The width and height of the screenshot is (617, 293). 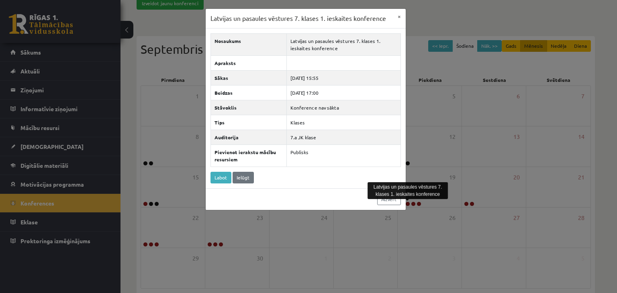 I want to click on td: 7.a JK klase, so click(x=343, y=137).